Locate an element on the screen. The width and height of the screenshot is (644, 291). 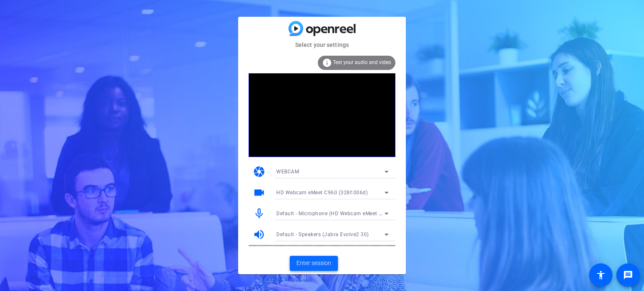
mat-icon: videocam is located at coordinates (259, 193).